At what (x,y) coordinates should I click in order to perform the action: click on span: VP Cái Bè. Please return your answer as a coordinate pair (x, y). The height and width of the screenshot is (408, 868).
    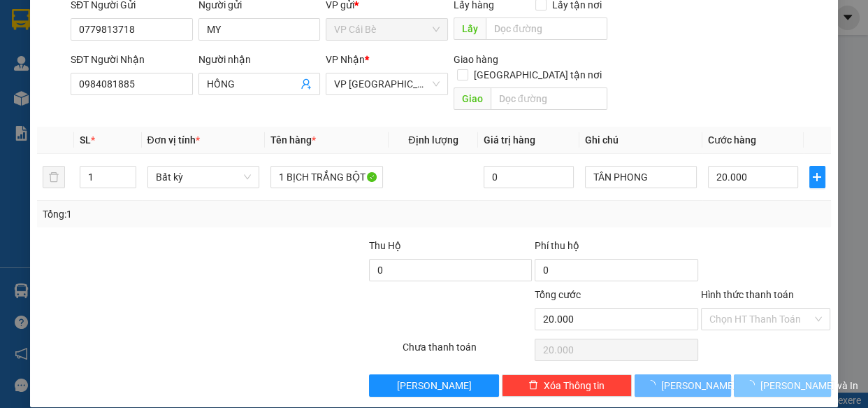
    Looking at the image, I should click on (386, 29).